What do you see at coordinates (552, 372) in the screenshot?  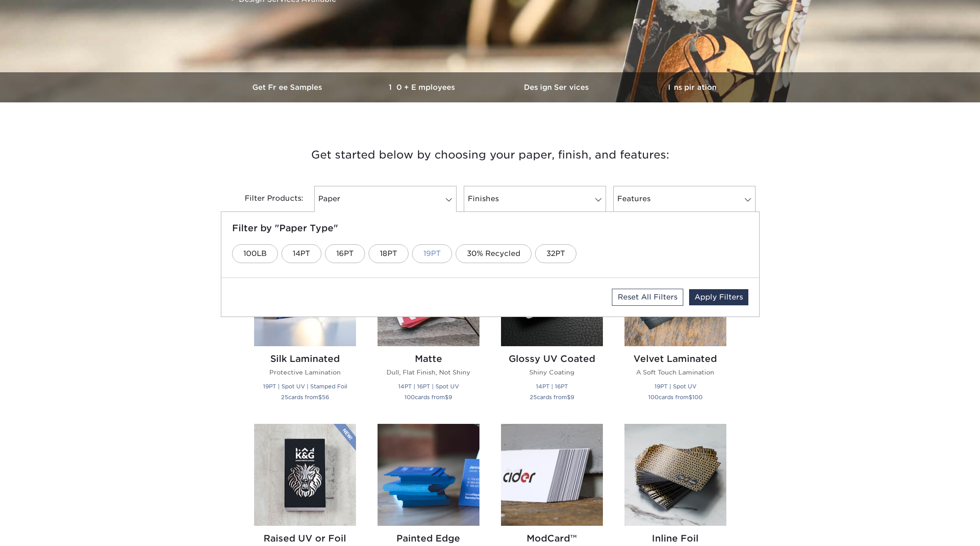 I see `p: Shiny Coating` at bounding box center [552, 372].